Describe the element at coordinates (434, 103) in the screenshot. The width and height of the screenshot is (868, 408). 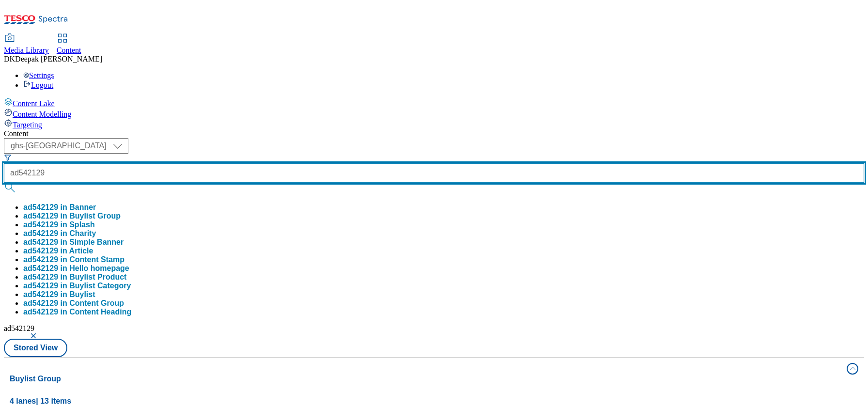
I see `a: Content Lake` at that location.